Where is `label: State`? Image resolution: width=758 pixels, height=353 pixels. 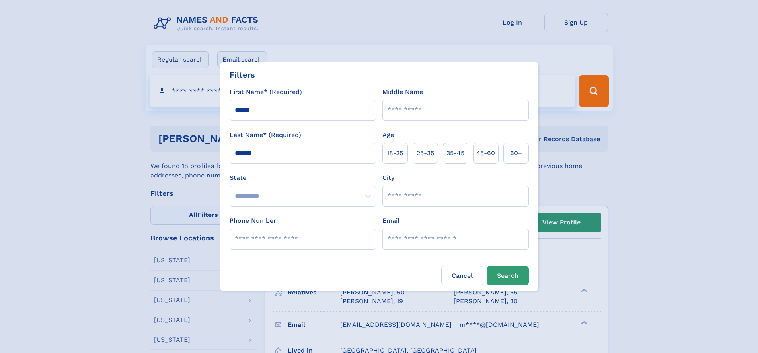
label: State is located at coordinates (303, 178).